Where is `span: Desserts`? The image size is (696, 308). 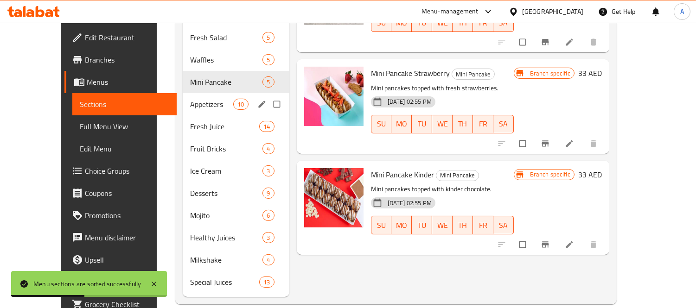
span: Desserts is located at coordinates (226, 193).